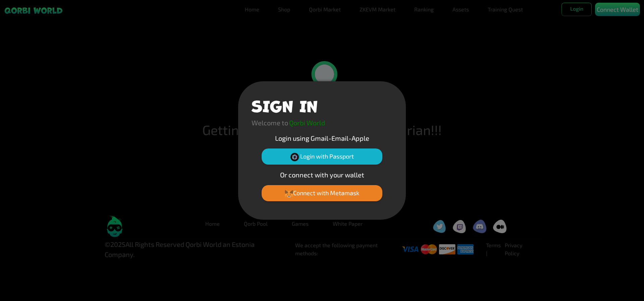 The height and width of the screenshot is (301, 644). What do you see at coordinates (322, 175) in the screenshot?
I see `p: Or connect with your wallet` at bounding box center [322, 175].